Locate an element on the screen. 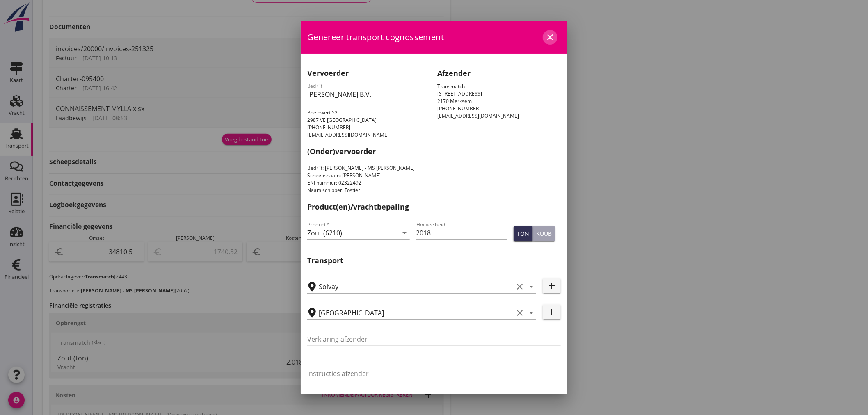  i: close is located at coordinates (550, 37).